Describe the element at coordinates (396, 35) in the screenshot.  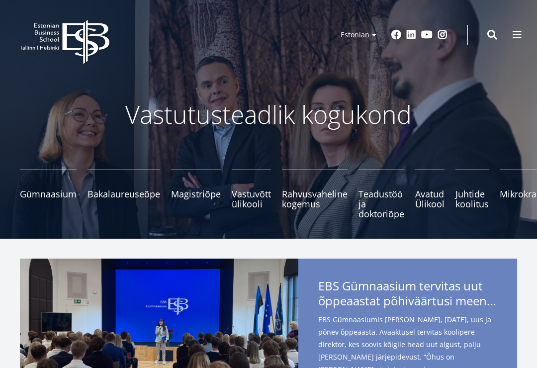
I see `a: Facebook` at that location.